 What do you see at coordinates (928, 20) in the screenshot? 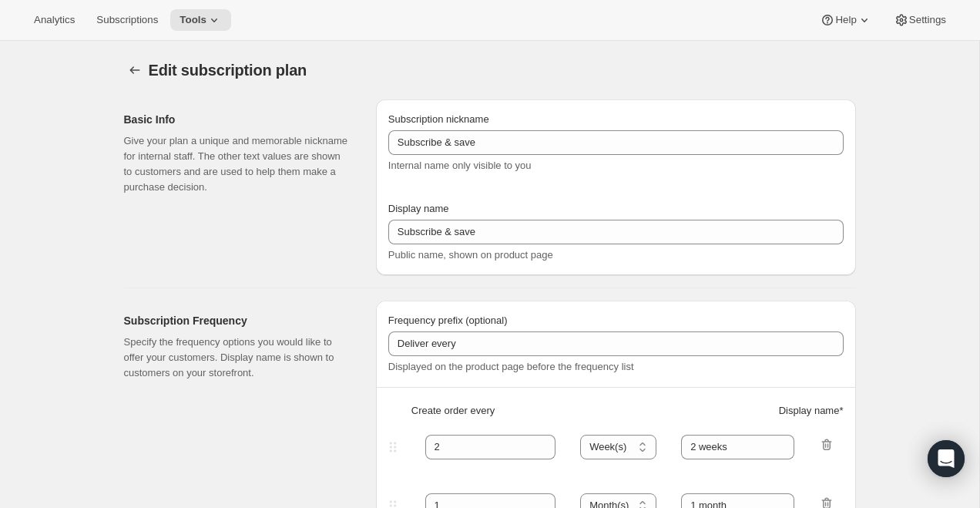
I see `span: Settings` at bounding box center [928, 20].